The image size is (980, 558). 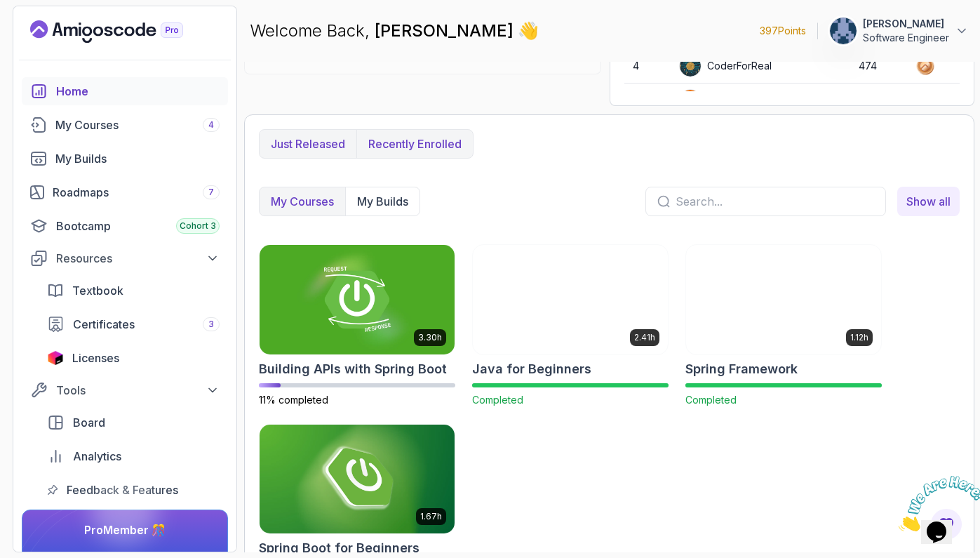 What do you see at coordinates (878, 66) in the screenshot?
I see `td: 474` at bounding box center [878, 66].